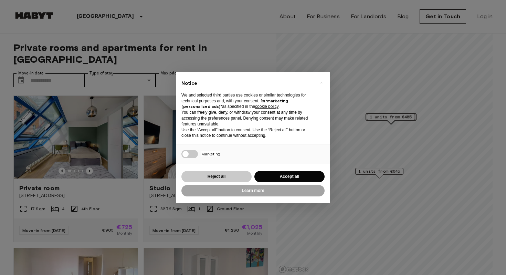 Image resolution: width=506 pixels, height=275 pixels. I want to click on p: We and selected third parties use cookies or similar technologies for technical purposes and, wit..., so click(247, 101).